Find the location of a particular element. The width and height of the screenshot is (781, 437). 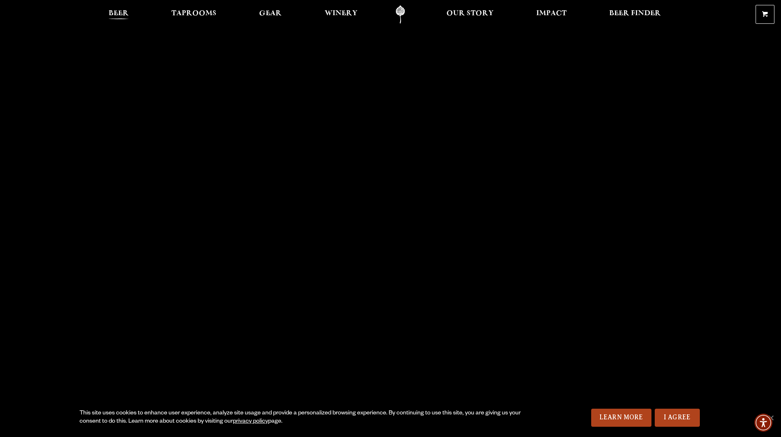

span: Winery is located at coordinates (341, 14).